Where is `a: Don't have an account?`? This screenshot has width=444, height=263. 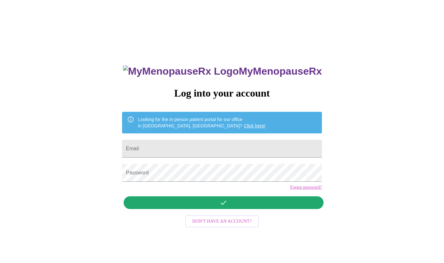 a: Don't have an account? is located at coordinates (222, 221).